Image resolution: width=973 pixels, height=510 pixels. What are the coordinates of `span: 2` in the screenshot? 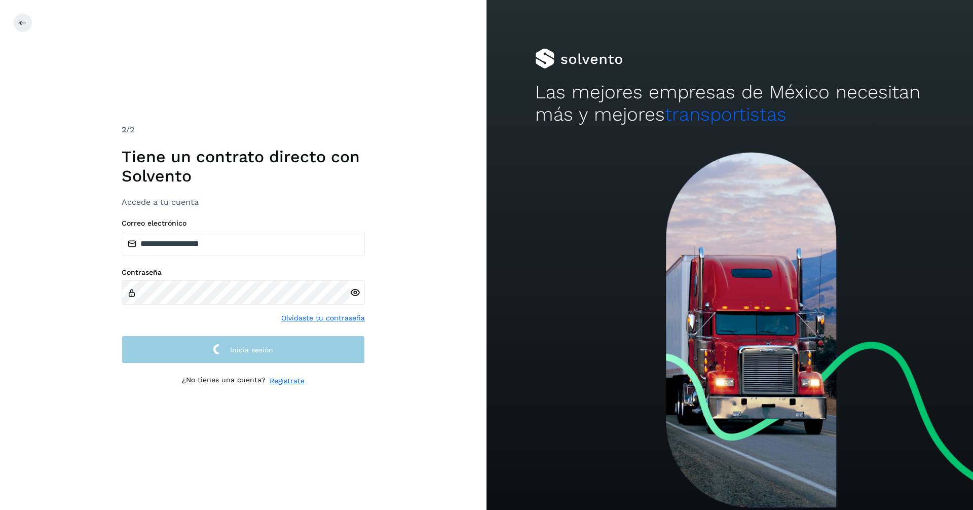 It's located at (124, 129).